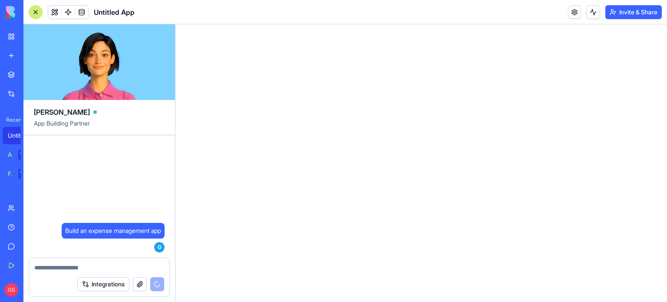 This screenshot has width=667, height=302. Describe the element at coordinates (20, 135) in the screenshot. I see `div: Untitled App` at that location.